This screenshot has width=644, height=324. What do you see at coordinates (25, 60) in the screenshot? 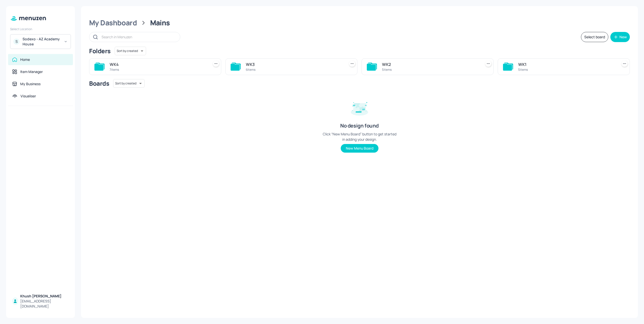
I see `div: Home` at bounding box center [25, 60].